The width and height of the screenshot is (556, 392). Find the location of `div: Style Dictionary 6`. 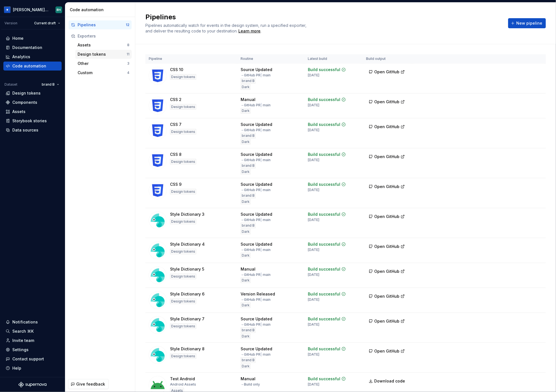

div: Style Dictionary 6 is located at coordinates (187, 294).